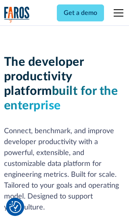 This screenshot has height=222, width=129. Describe the element at coordinates (17, 15) in the screenshot. I see `img: Logo of the analytics and reporting company Faros.` at that location.